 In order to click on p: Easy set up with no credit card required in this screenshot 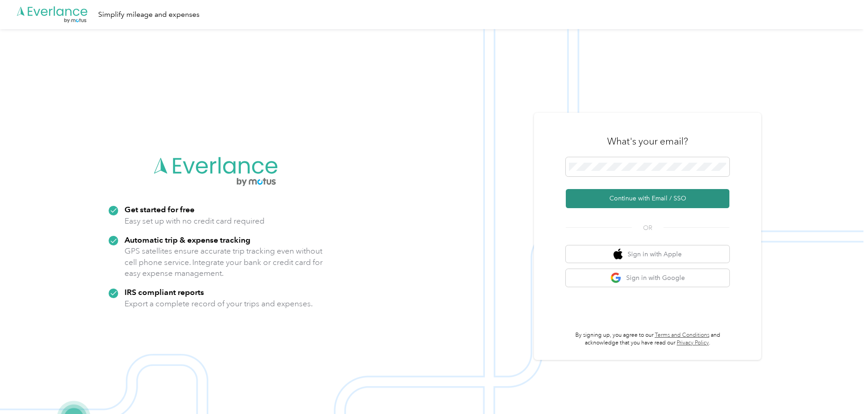, I will do `click(195, 221)`.